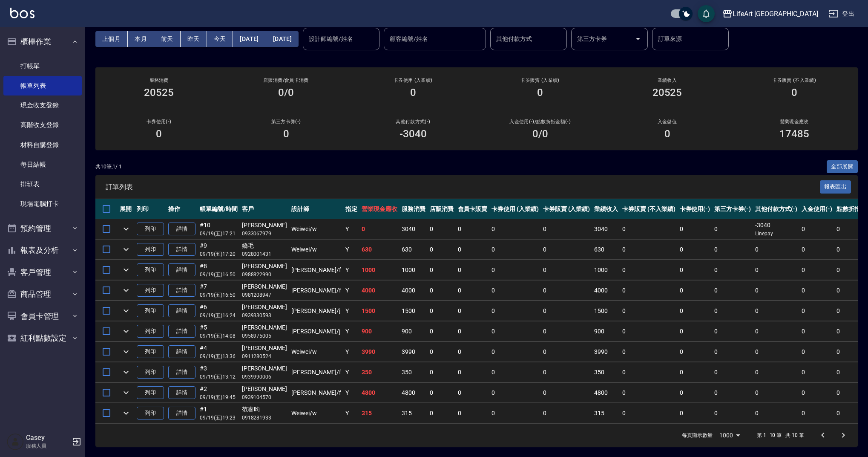  What do you see at coordinates (219, 234) in the screenshot?
I see `p: 09/19 (五) 17:21` at bounding box center [219, 234].